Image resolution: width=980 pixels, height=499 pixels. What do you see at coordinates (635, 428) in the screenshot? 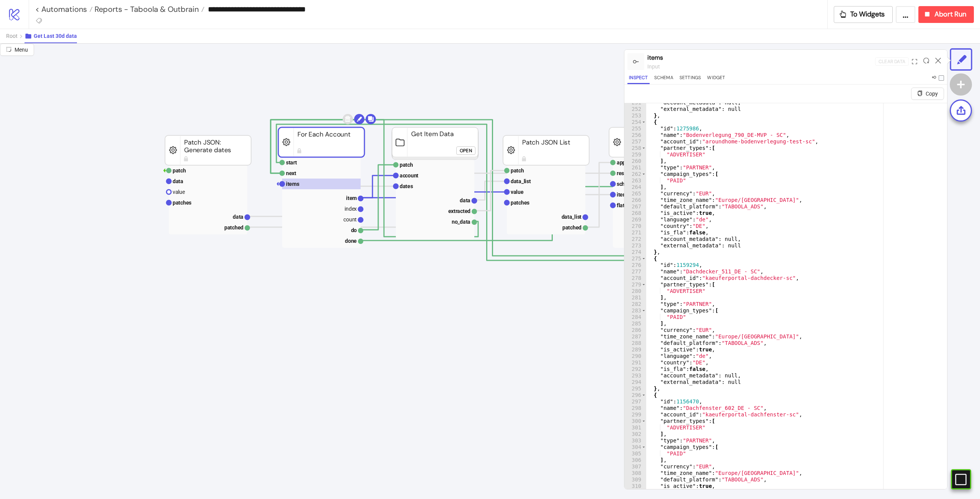
I see `div: 301` at bounding box center [635, 428].